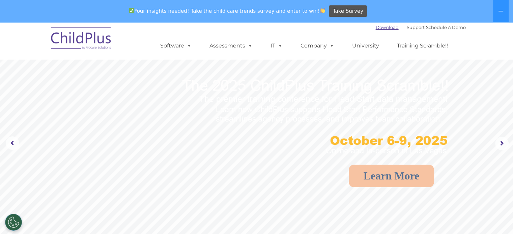 This screenshot has width=513, height=234. What do you see at coordinates (422, 46) in the screenshot?
I see `a: Training Scramble!!` at bounding box center [422, 46].